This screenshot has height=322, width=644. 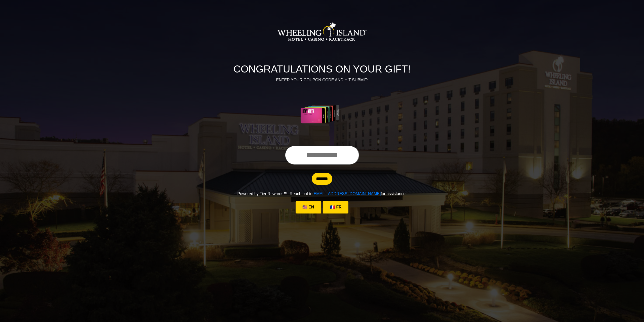 I want to click on div: Language Selection, so click(x=322, y=207).